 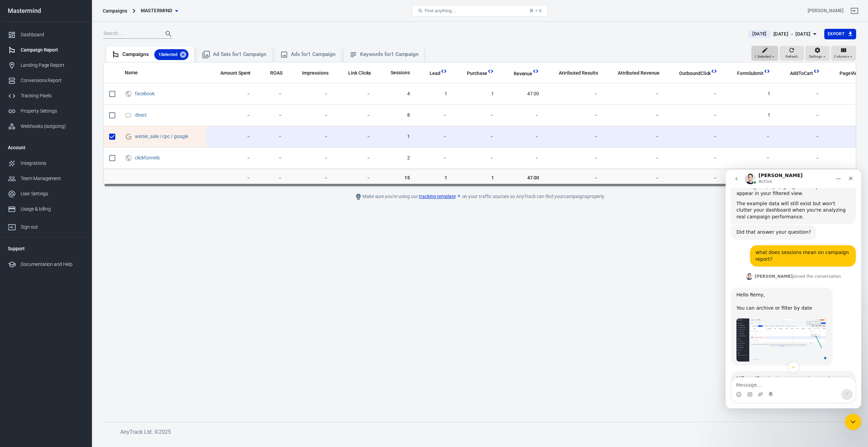 What do you see at coordinates (277, 73) in the screenshot?
I see `span: ROAS` at bounding box center [277, 73].